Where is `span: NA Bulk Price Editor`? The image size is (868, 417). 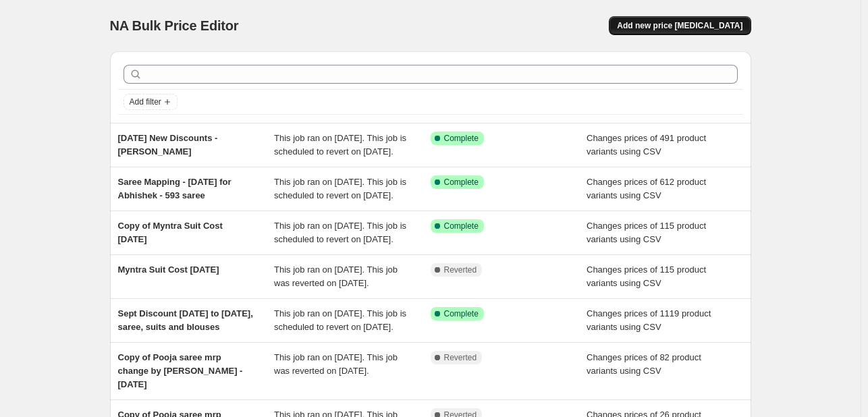 span: NA Bulk Price Editor is located at coordinates (174, 26).